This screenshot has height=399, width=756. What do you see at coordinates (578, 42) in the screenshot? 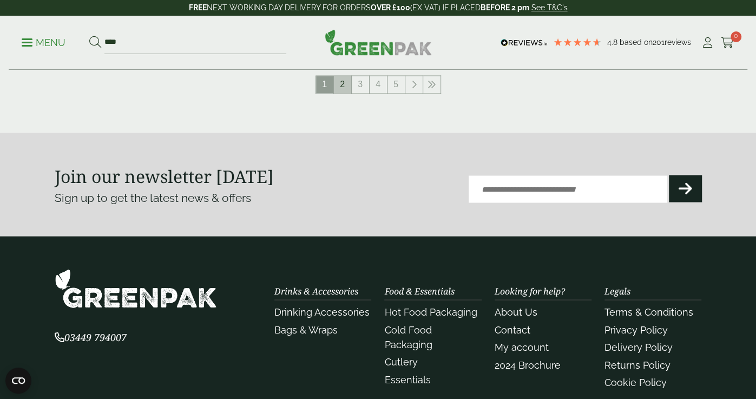
I see `div: 4.79 Stars` at bounding box center [578, 42].